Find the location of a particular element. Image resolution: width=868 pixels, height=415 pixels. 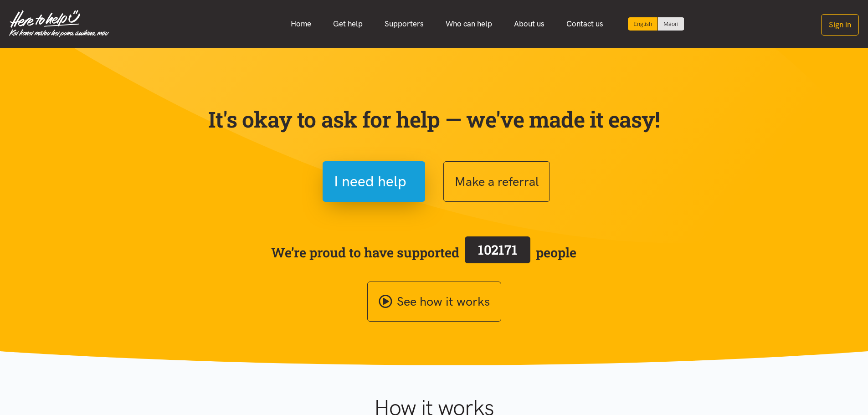

p: It's okay to ask for help — we've made it easy! is located at coordinates (434, 119).